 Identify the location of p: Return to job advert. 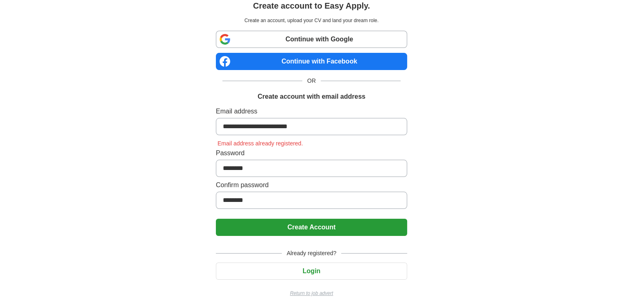
(311, 293).